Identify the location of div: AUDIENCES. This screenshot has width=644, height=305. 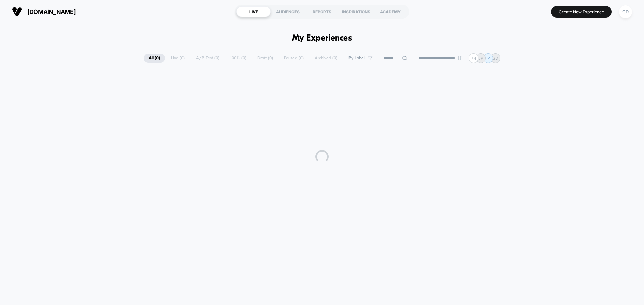
(287, 12).